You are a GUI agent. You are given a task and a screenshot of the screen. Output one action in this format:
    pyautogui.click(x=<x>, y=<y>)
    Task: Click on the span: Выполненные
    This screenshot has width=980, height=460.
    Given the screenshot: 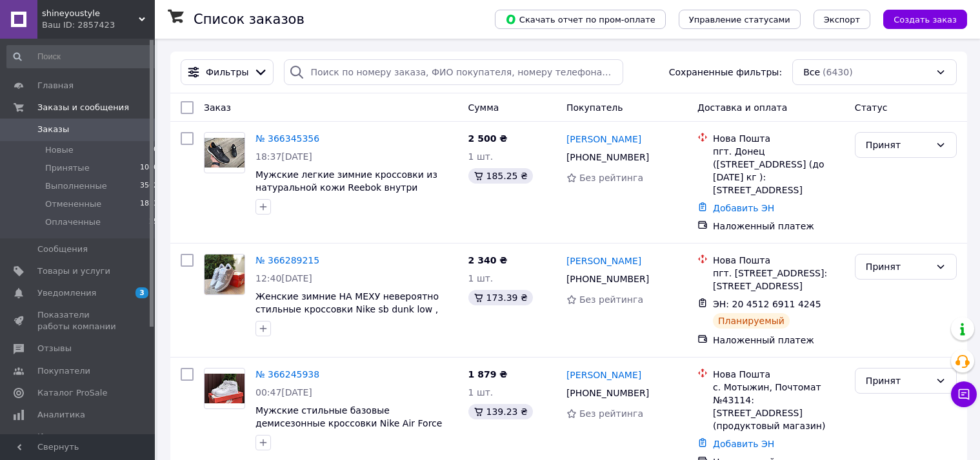 What is the action you would take?
    pyautogui.click(x=76, y=186)
    